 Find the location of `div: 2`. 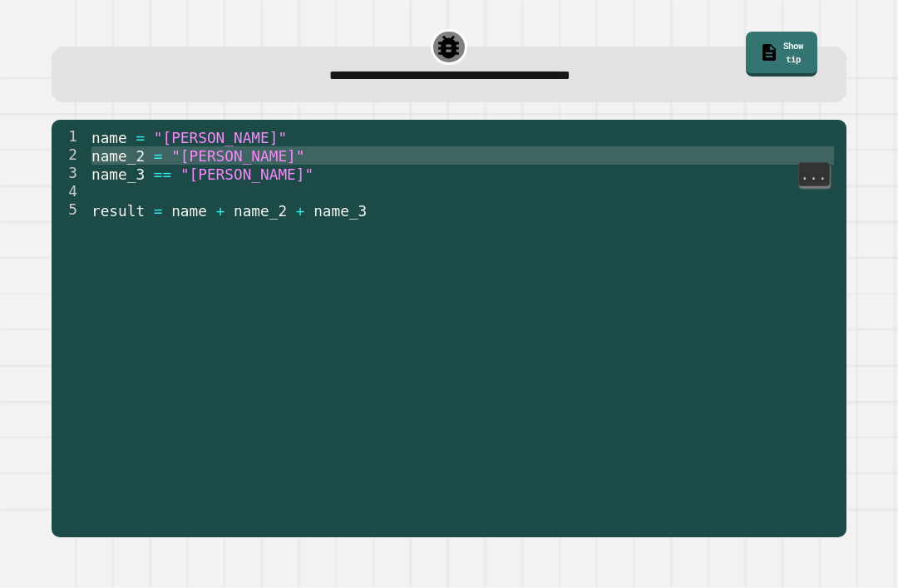

div: 2 is located at coordinates (70, 156).